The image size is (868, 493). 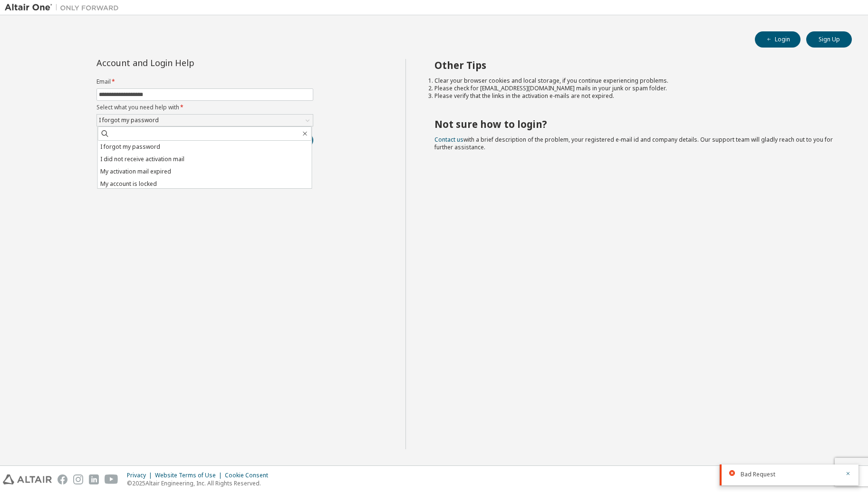 What do you see at coordinates (778, 40) in the screenshot?
I see `button: Login` at bounding box center [778, 40].